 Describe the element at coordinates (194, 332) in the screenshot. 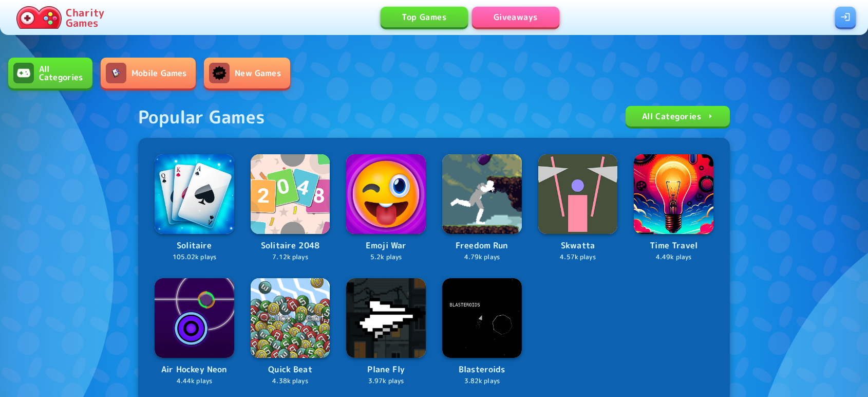

I see `a: LogoAir Hockey Neon4.44k plays` at that location.